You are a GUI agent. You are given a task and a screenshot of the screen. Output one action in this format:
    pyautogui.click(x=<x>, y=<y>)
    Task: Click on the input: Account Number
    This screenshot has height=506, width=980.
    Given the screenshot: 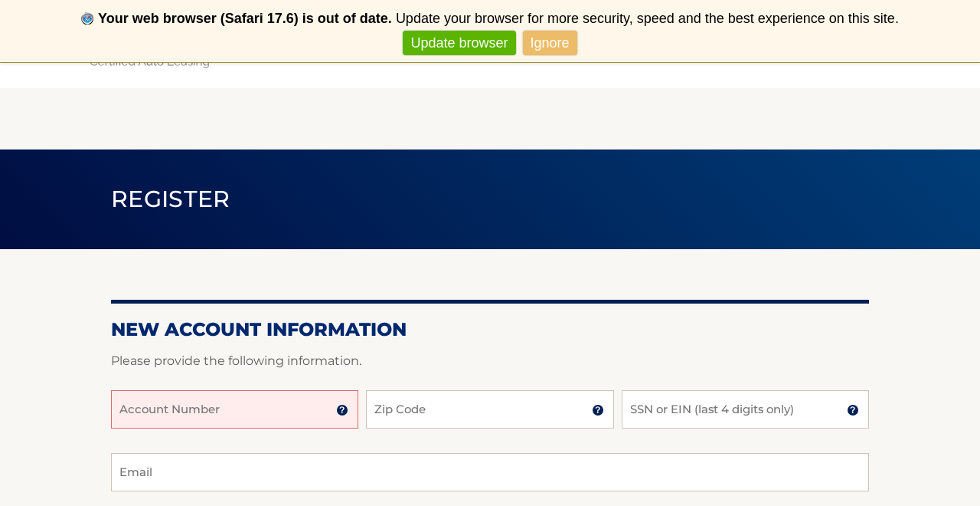 What is the action you would take?
    pyautogui.click(x=234, y=409)
    